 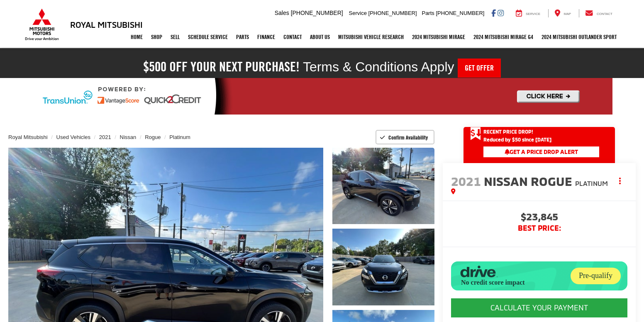 I want to click on CALCULATE YOUR PAYMENT, so click(x=539, y=308).